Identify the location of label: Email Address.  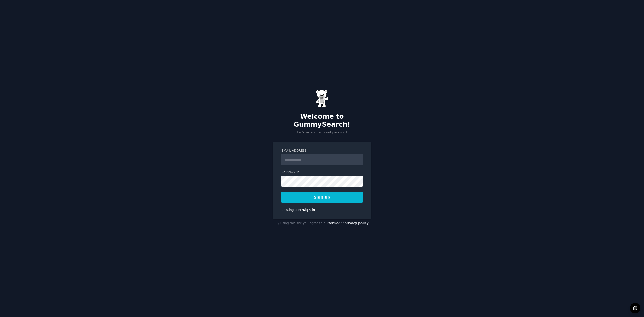
(322, 151).